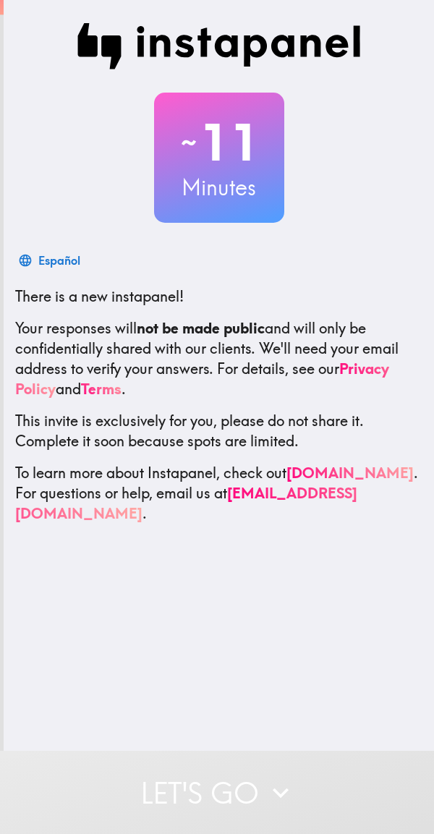 The image size is (434, 834). What do you see at coordinates (200, 328) in the screenshot?
I see `b: not be made public` at bounding box center [200, 328].